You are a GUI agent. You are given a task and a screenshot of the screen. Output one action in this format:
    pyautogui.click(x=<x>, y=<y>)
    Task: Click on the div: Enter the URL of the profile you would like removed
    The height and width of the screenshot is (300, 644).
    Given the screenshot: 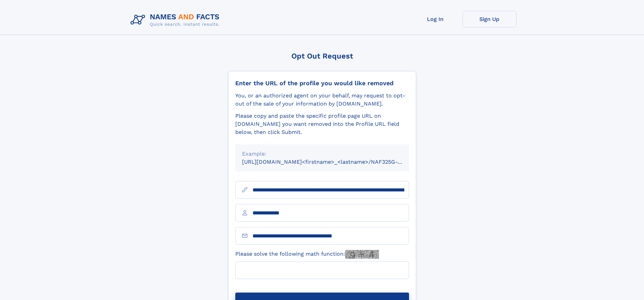 What is the action you would take?
    pyautogui.click(x=322, y=83)
    